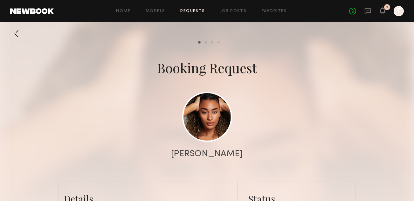 The height and width of the screenshot is (201, 414). What do you see at coordinates (123, 11) in the screenshot?
I see `a: Home` at bounding box center [123, 11].